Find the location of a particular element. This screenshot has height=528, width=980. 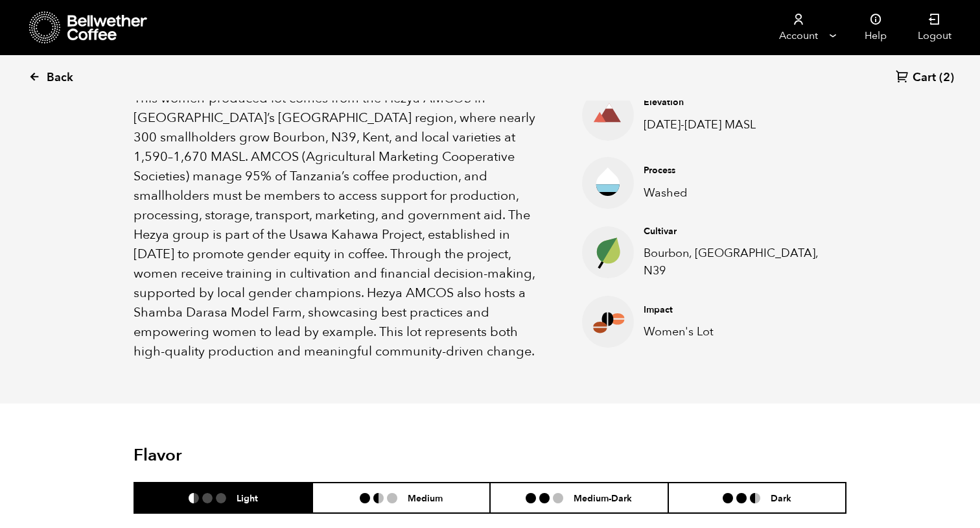

p: Washed is located at coordinates (735, 193).